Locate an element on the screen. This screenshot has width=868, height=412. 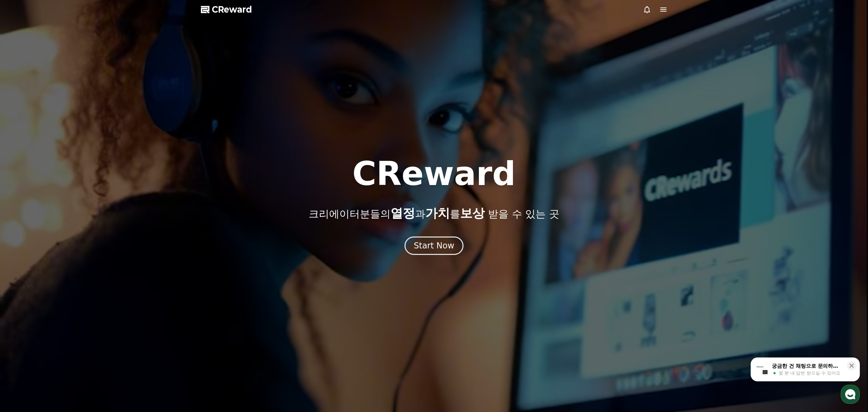
span: 열정 is located at coordinates (403, 213).